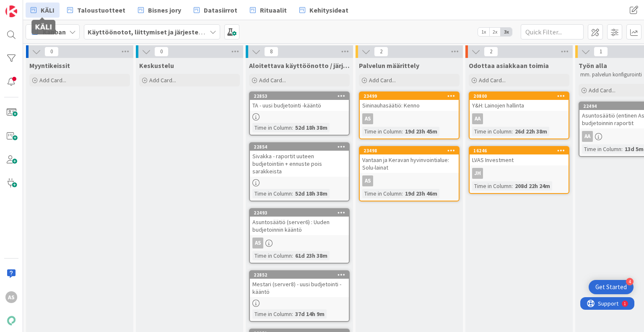 Image resolution: width=644 pixels, height=332 pixels. Describe the element at coordinates (519, 102) in the screenshot. I see `div: 20800Y&H: Lainojen hallinta` at that location.